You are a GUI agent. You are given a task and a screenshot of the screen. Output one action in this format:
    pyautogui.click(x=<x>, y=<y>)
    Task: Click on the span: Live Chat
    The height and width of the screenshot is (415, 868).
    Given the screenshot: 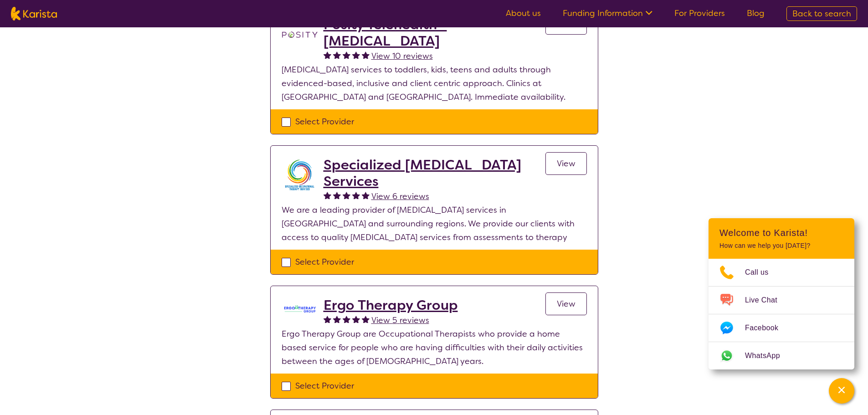 What is the action you would take?
    pyautogui.click(x=766, y=300)
    